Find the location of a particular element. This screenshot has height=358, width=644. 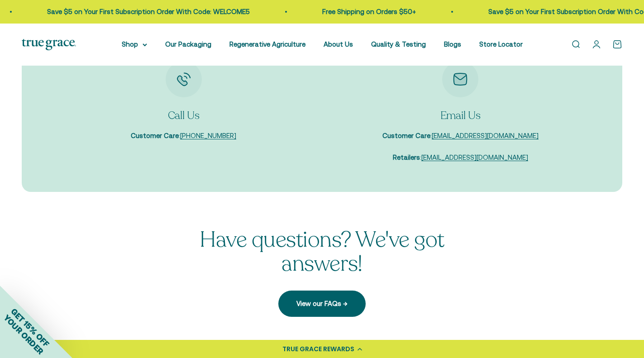

a: Our Packaging is located at coordinates (188, 44).